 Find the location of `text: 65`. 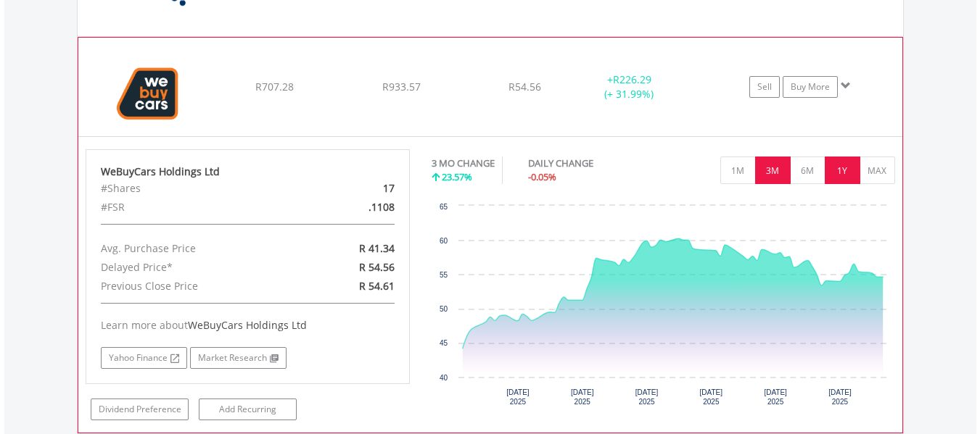

text: 65 is located at coordinates (443, 207).